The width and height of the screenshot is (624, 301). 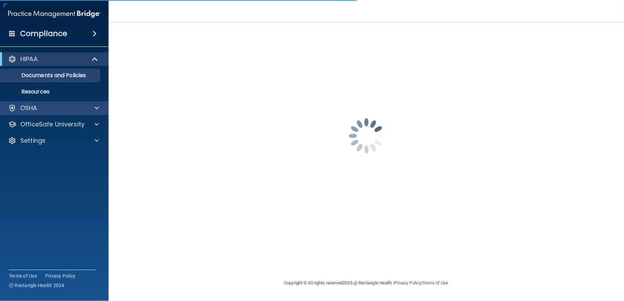 I want to click on p: OSHA, so click(x=29, y=108).